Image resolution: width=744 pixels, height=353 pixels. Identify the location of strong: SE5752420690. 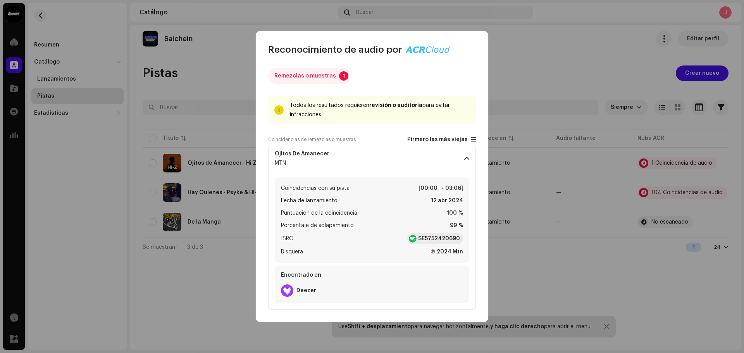
(439, 239).